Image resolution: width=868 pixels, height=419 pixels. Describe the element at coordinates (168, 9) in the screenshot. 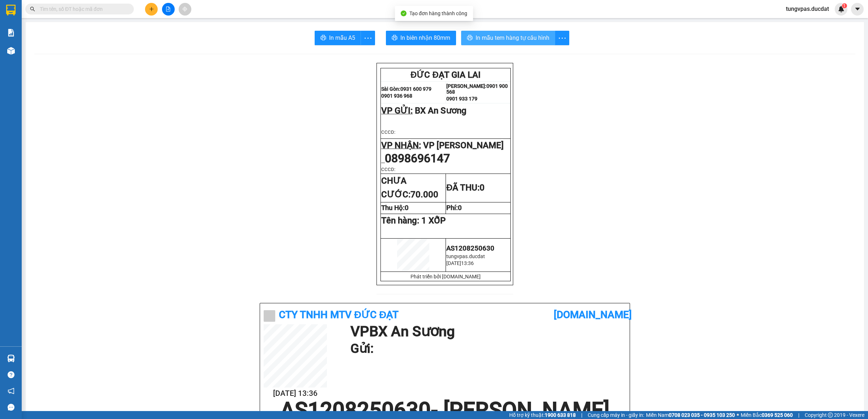

I see `span: file-add` at that location.